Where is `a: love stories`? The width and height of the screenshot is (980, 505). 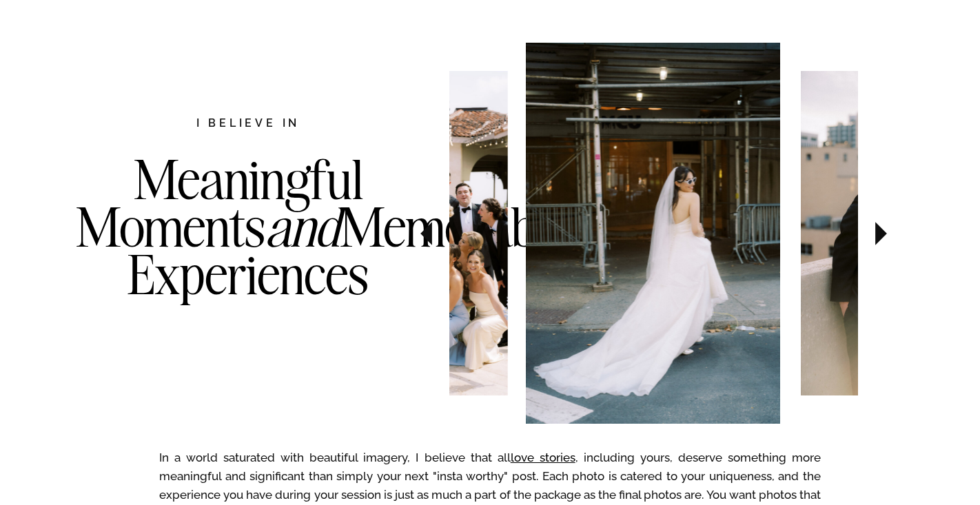
a: love stories is located at coordinates (543, 457).